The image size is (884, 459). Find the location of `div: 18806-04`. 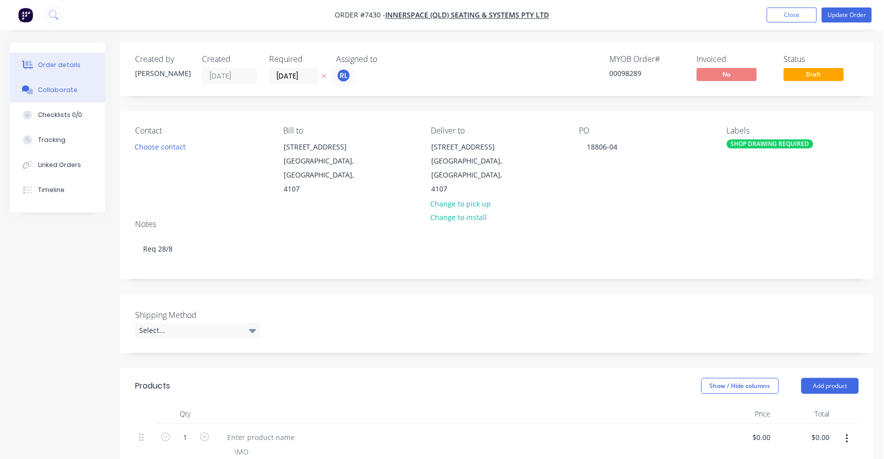

div: 18806-04 is located at coordinates (602, 147).